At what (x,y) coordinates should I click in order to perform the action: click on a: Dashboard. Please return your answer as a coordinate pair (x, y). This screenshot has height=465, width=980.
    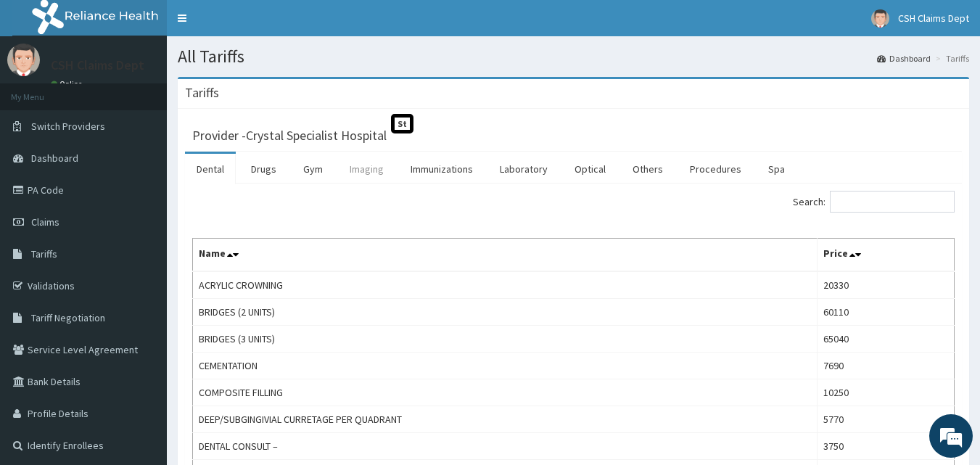
    Looking at the image, I should click on (904, 58).